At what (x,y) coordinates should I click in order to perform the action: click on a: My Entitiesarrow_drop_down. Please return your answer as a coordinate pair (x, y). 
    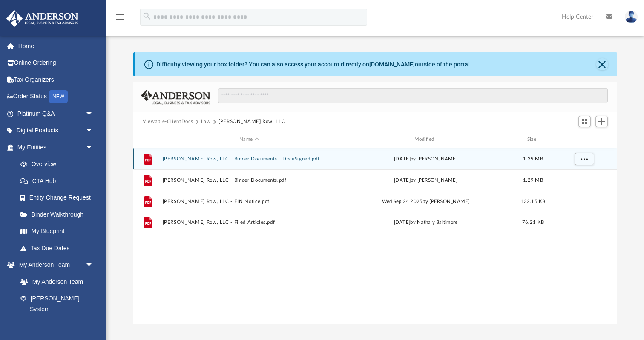
    Looking at the image, I should click on (57, 147).